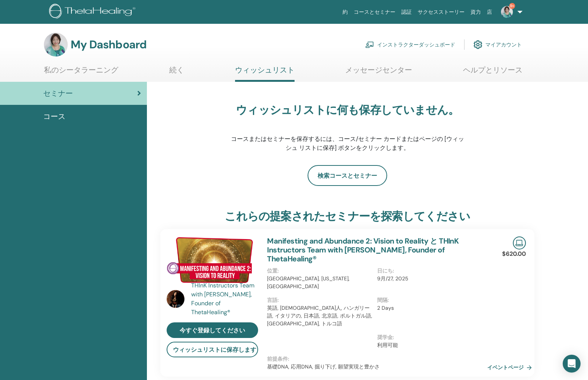 Image resolution: width=588 pixels, height=380 pixels. What do you see at coordinates (347, 143) in the screenshot?
I see `p: コースまたはセミナーを保存するには、コース/セミナー カードまたはページの [ウィッシュ リストに保存] ボタンをクリックします。` at bounding box center [347, 143].